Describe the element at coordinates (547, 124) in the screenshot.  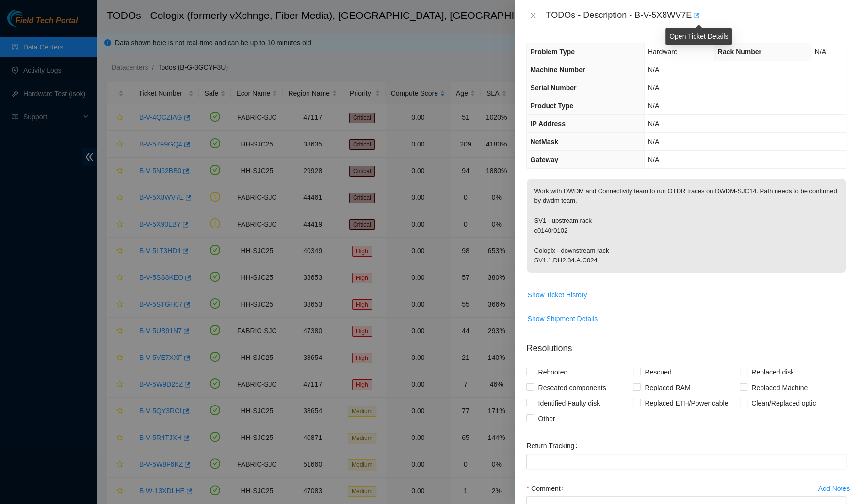
I see `span: IP Address` at that location.